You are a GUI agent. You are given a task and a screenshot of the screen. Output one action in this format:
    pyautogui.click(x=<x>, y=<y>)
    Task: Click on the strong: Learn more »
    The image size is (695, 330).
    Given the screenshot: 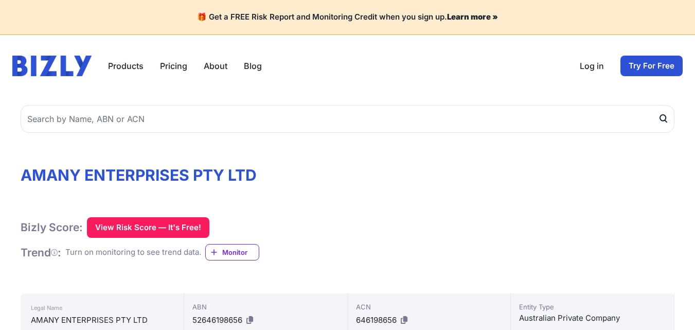 What is the action you would take?
    pyautogui.click(x=472, y=16)
    